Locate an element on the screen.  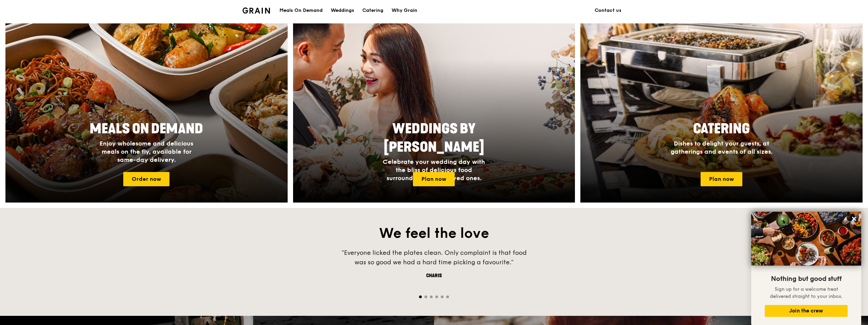
span: Nothing but good stuff is located at coordinates (806, 279).